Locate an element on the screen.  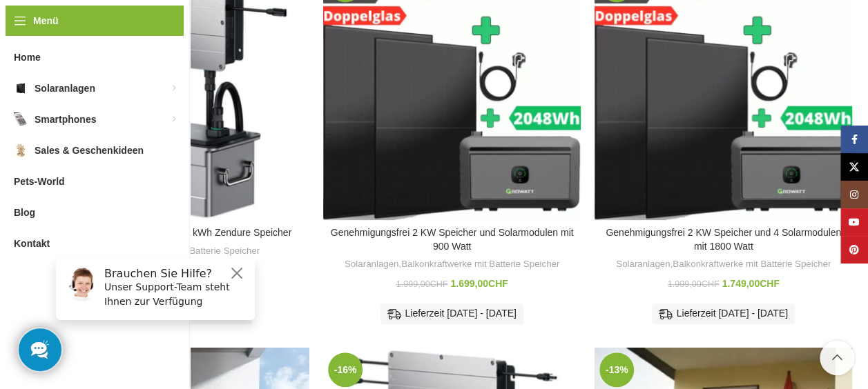
bdi: 1.699,00 is located at coordinates (478, 284).